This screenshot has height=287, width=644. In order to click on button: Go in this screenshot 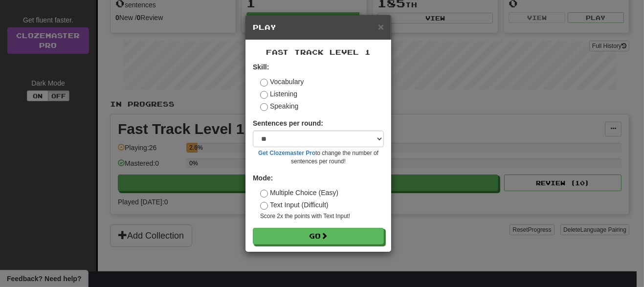, I will do `click(318, 236)`.